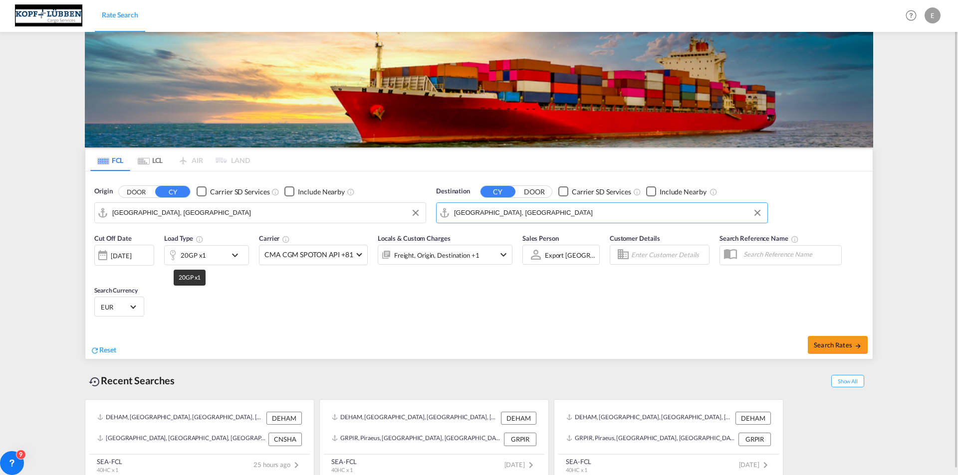  What do you see at coordinates (445, 255) in the screenshot?
I see `div: Freight Origin Destination Factory Stuffingicon-chevron-down` at bounding box center [445, 255].